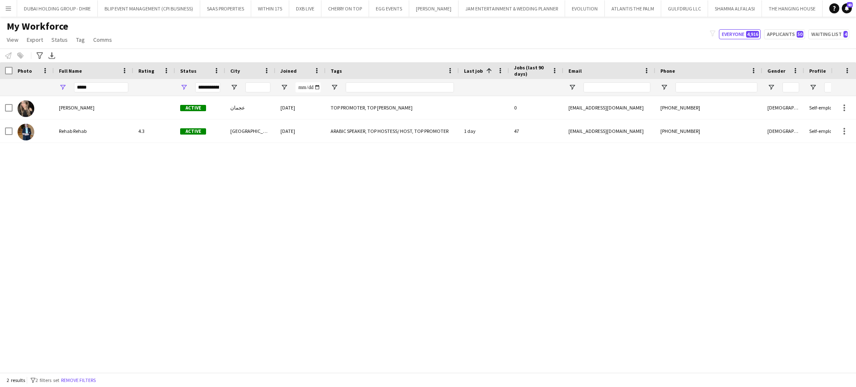 Image resolution: width=856 pixels, height=387 pixels. Describe the element at coordinates (473, 71) in the screenshot. I see `span: Last job` at that location.